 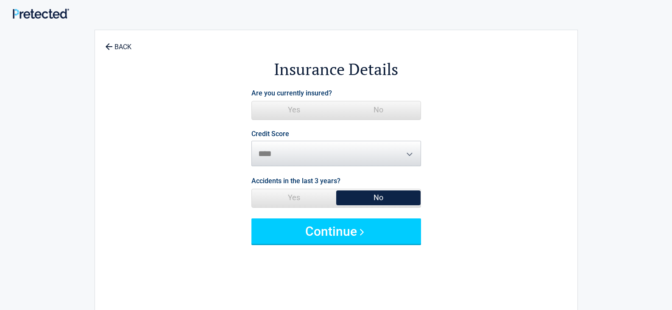 I want to click on label: Credit Score, so click(x=270, y=134).